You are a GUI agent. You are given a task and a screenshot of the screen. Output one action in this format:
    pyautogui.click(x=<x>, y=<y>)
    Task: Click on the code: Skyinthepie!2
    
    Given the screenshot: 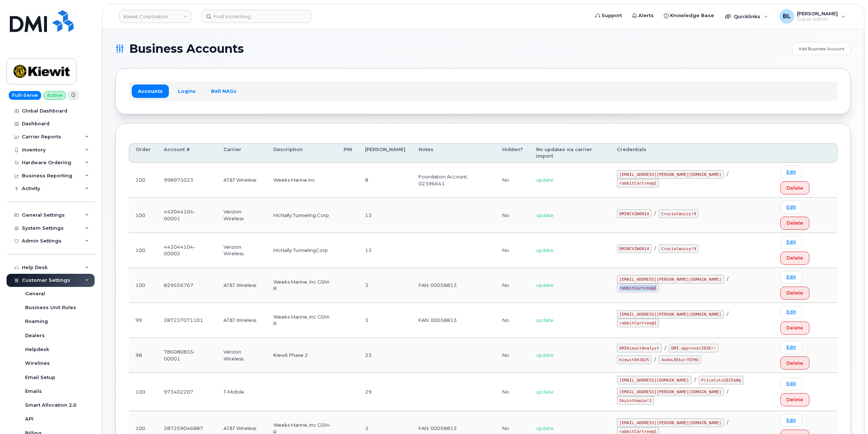 What is the action you would take?
    pyautogui.click(x=635, y=401)
    